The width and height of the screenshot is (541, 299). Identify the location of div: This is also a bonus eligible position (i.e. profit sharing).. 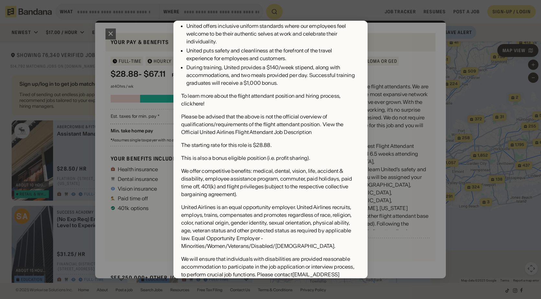
(246, 158).